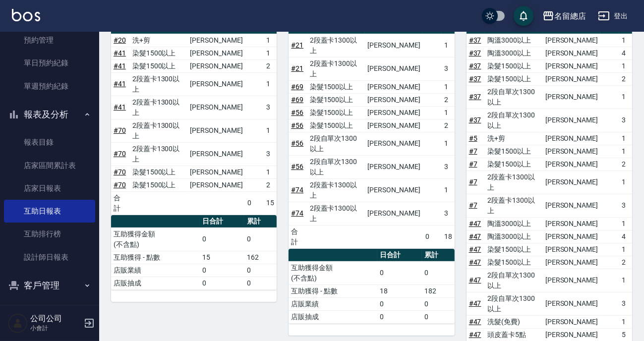 The height and width of the screenshot is (341, 644). What do you see at coordinates (50, 286) in the screenshot?
I see `button: 客戶管理` at bounding box center [50, 286].